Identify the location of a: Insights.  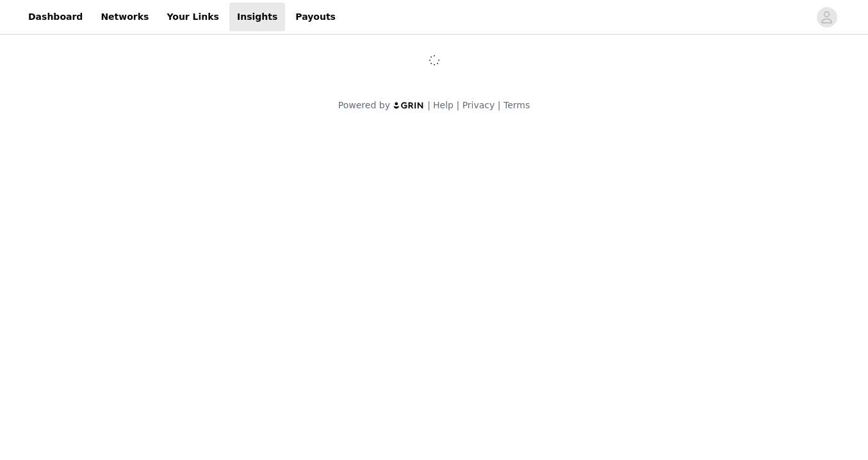
(257, 17).